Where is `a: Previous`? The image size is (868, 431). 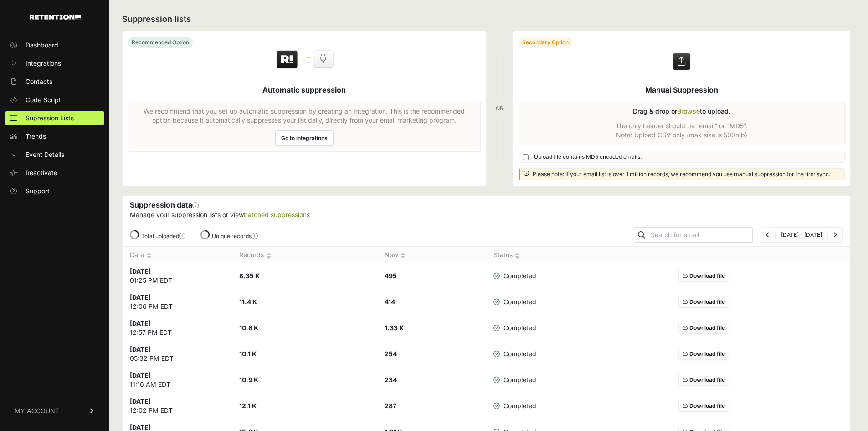 a: Previous is located at coordinates (768, 234).